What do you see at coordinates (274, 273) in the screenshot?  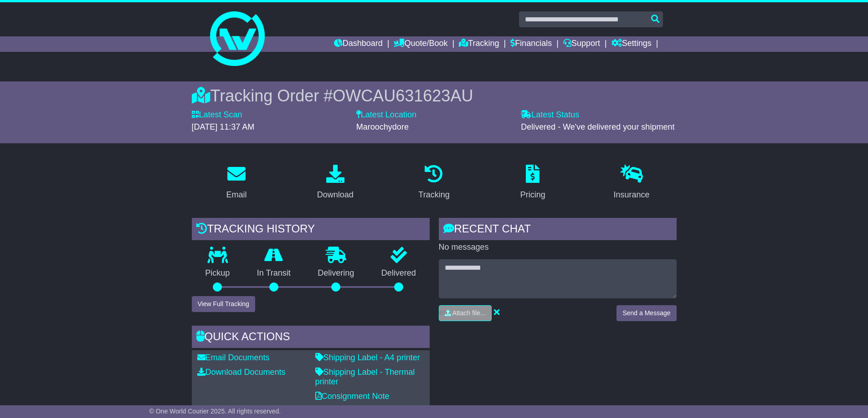 I see `p: In Transit` at bounding box center [274, 273].